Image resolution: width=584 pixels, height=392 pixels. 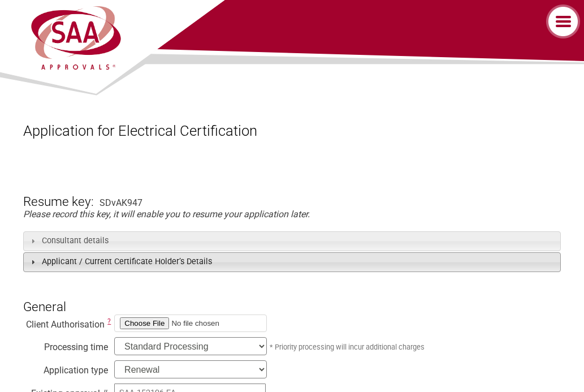 What do you see at coordinates (292, 131) in the screenshot?
I see `h1: Application for Electrical Certification` at bounding box center [292, 131].